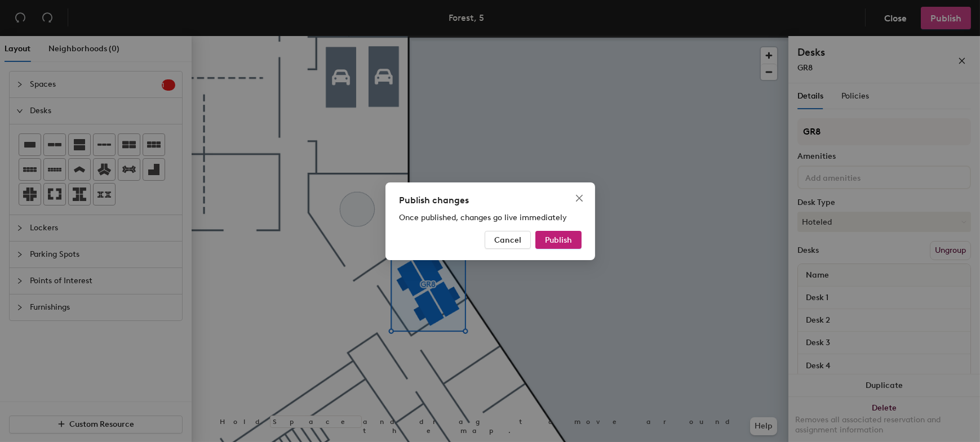 The width and height of the screenshot is (980, 442). Describe the element at coordinates (579, 199) in the screenshot. I see `span: close` at that location.